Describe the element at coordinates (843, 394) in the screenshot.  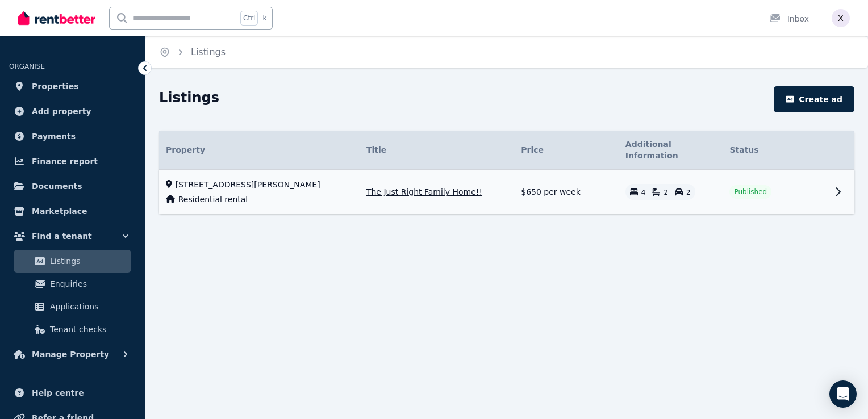
I see `div: Open Intercom Messenger` at that location.